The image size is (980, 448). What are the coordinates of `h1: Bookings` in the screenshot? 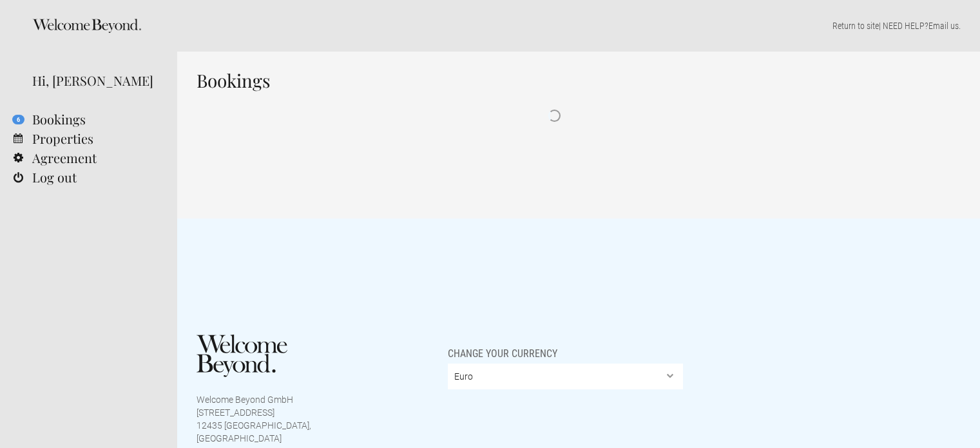 It's located at (554, 81).